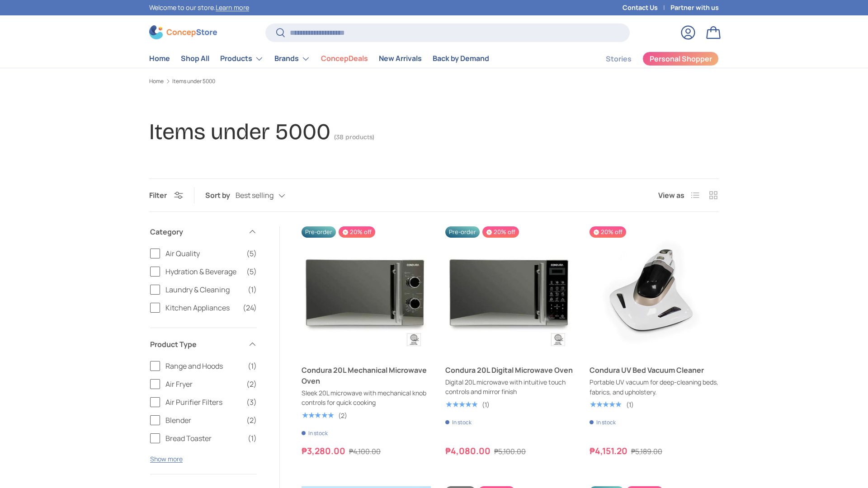 Image resolution: width=868 pixels, height=488 pixels. Describe the element at coordinates (203, 384) in the screenshot. I see `span: Air Fryer` at that location.